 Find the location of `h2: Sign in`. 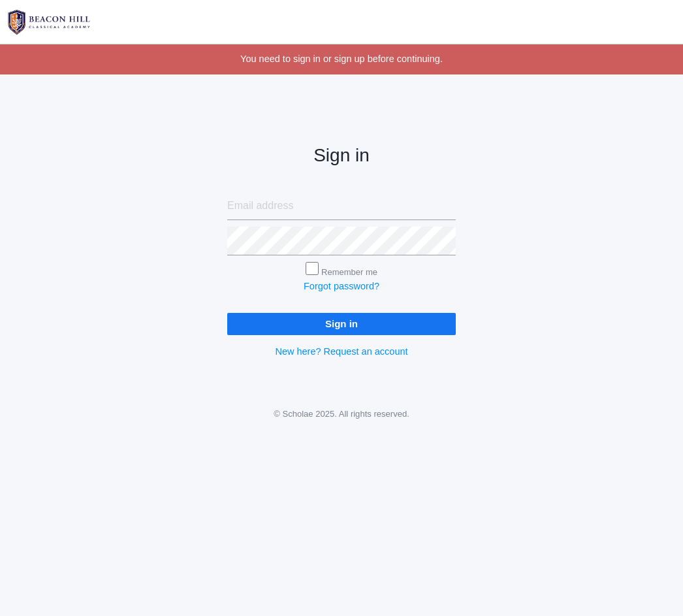

h2: Sign in is located at coordinates (342, 156).